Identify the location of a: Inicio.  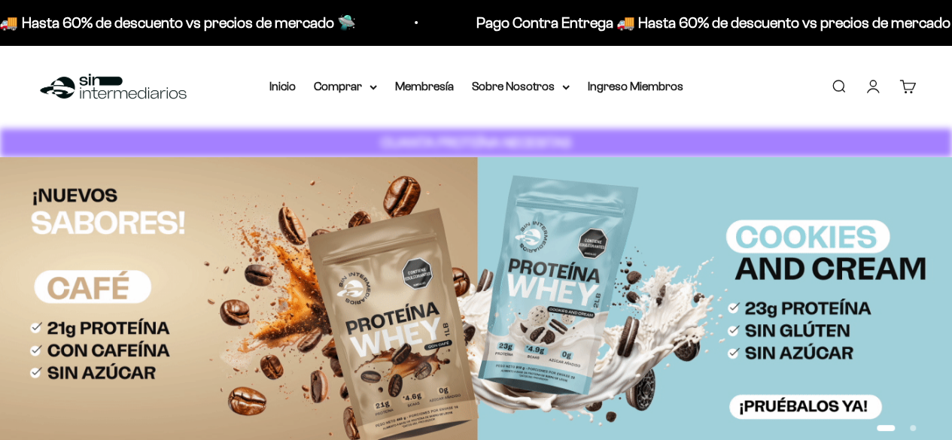
(282, 86).